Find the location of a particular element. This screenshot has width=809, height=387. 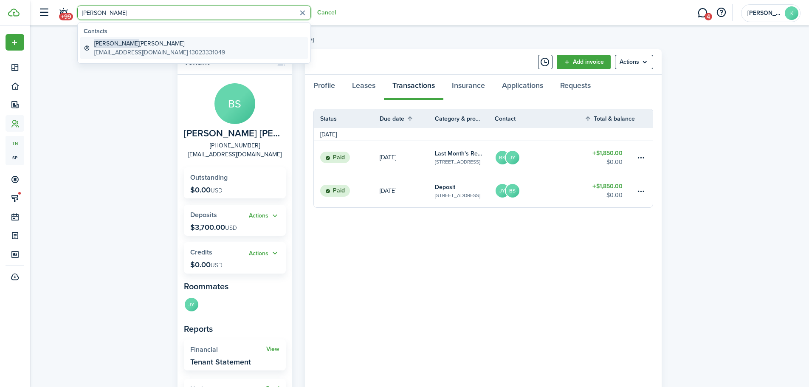

button: Open resource center is located at coordinates (721, 13).